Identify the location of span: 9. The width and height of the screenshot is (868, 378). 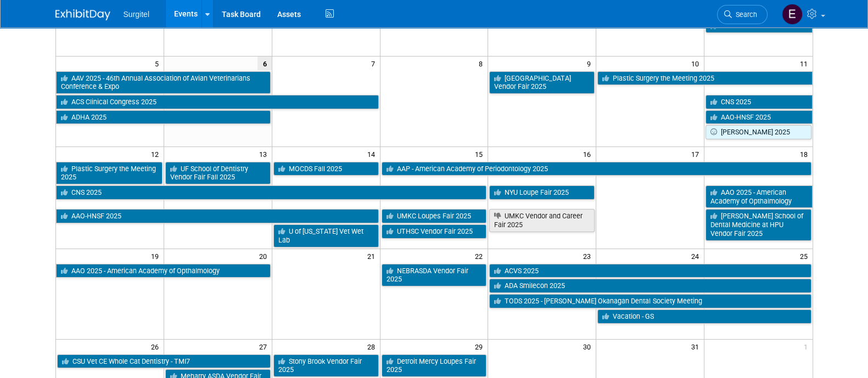
(591, 63).